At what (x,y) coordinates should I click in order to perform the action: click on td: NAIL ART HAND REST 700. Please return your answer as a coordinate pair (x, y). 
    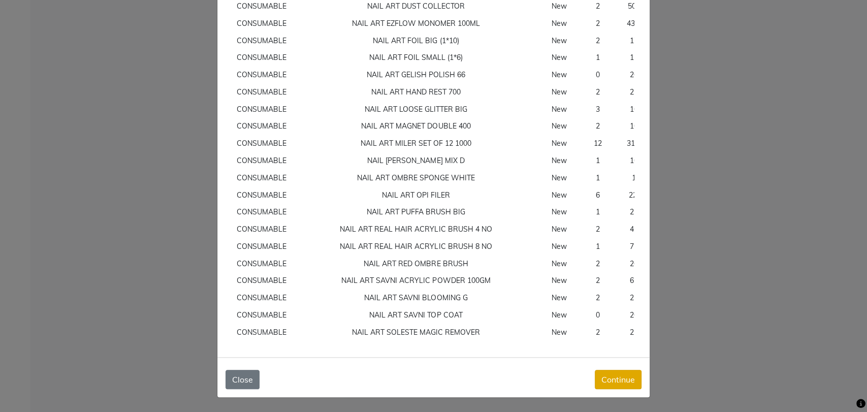
    Looking at the image, I should click on (416, 92).